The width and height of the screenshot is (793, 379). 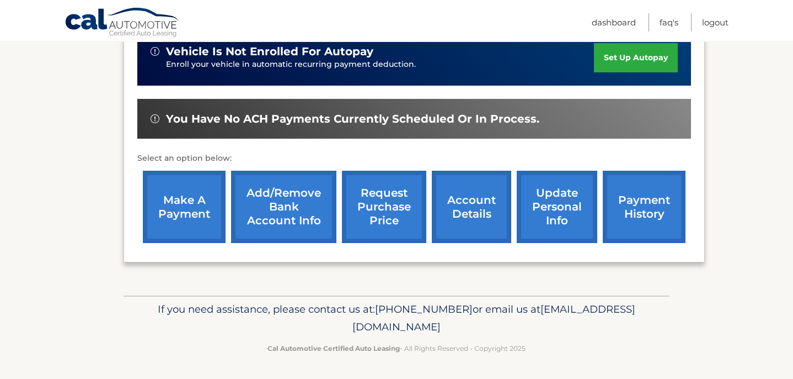 What do you see at coordinates (353, 119) in the screenshot?
I see `span: You have no ACH payments currently scheduled or in process.` at bounding box center [353, 119].